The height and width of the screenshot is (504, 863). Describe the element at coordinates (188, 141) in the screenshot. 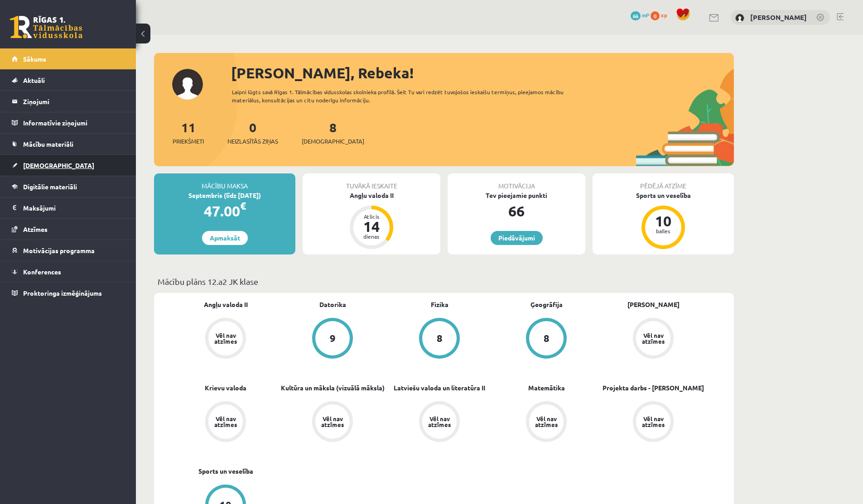

I see `span: Priekšmeti` at that location.